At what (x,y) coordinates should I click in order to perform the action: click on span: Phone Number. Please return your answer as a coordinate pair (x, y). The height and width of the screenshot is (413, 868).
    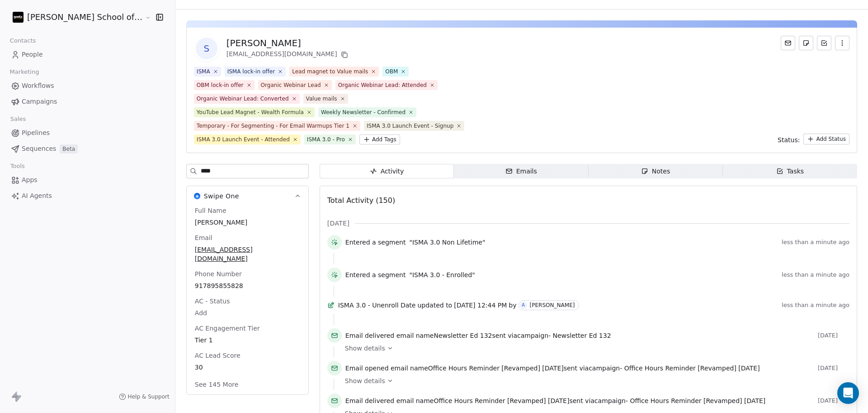
    Looking at the image, I should click on (218, 274).